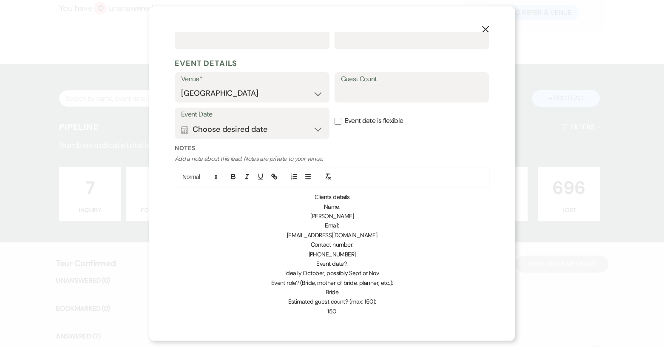 This screenshot has height=347, width=664. I want to click on button: Choose desired date, so click(252, 129).